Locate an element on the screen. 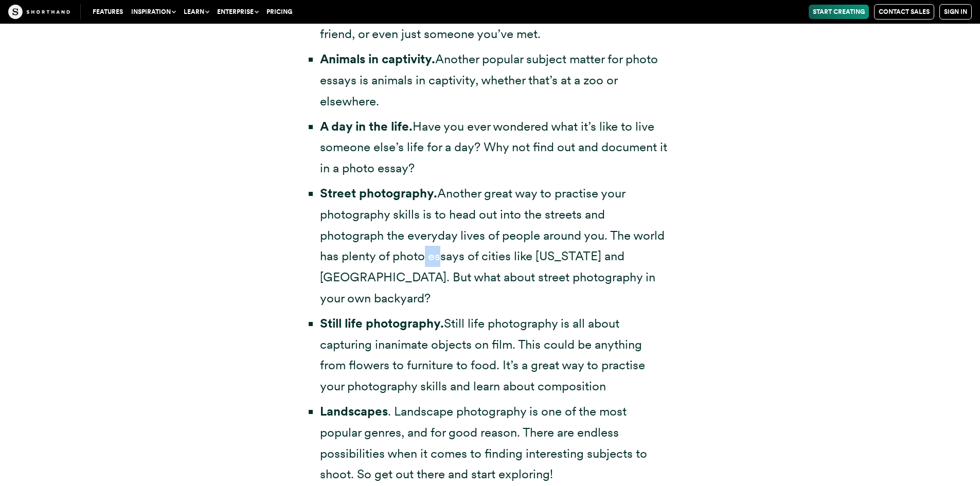 Image resolution: width=980 pixels, height=486 pixels. strong: Landscapes is located at coordinates (354, 411).